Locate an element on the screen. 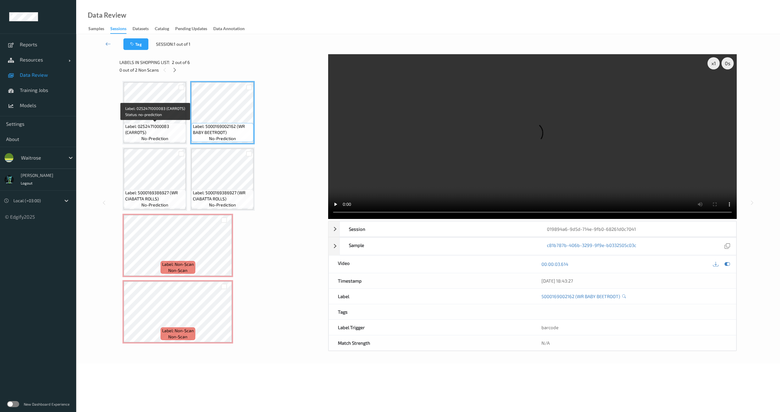  div: N/A is located at coordinates (634, 343).